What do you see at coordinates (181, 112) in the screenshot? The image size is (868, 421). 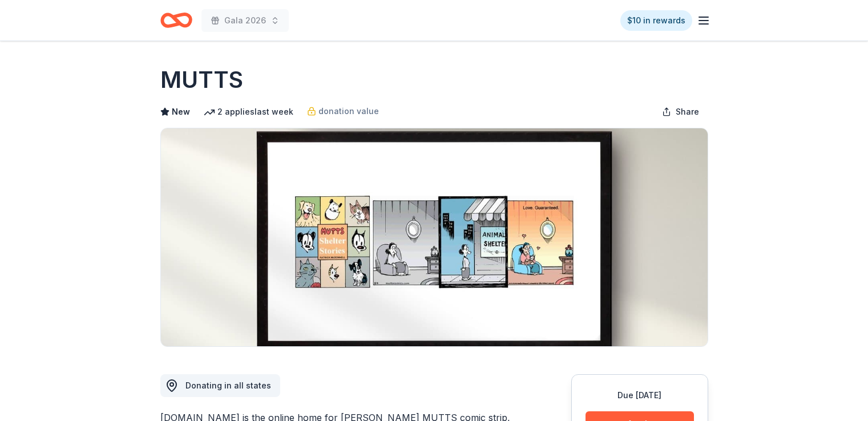 I see `span: New` at bounding box center [181, 112].